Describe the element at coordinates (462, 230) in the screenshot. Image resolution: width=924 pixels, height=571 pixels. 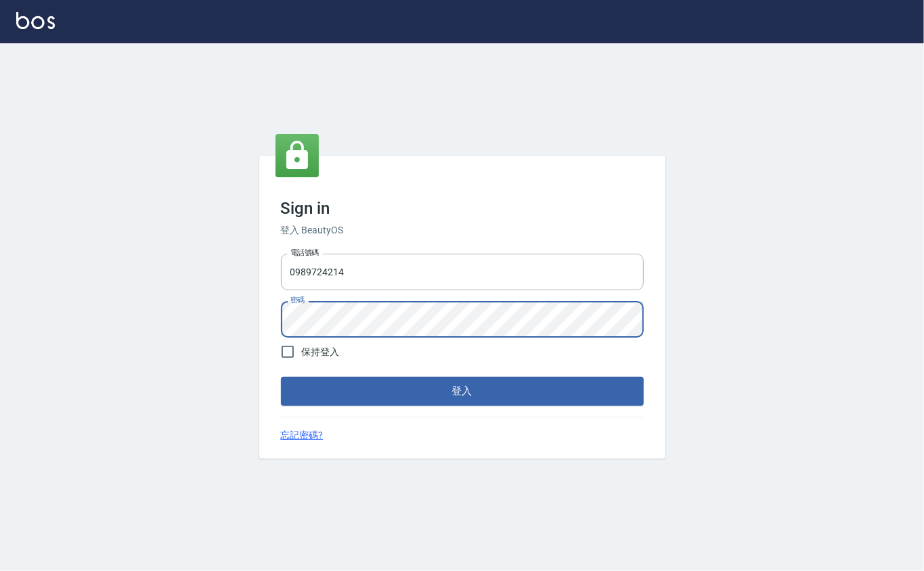
I see `h6: 登入 BeautyOS` at that location.